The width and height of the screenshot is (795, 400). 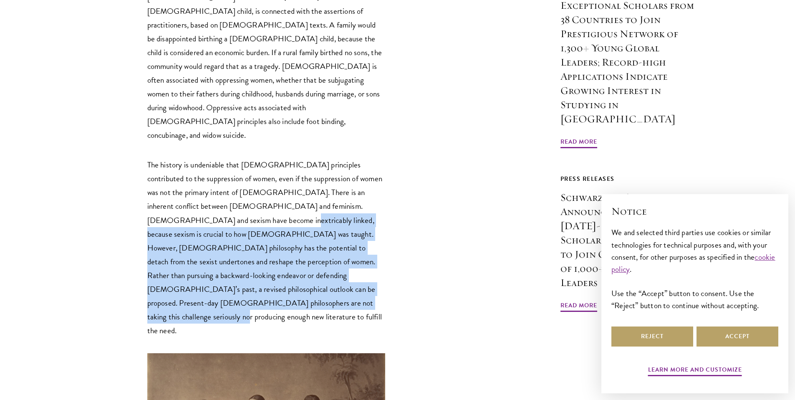 What do you see at coordinates (695, 211) in the screenshot?
I see `h2: Notice` at bounding box center [695, 211].